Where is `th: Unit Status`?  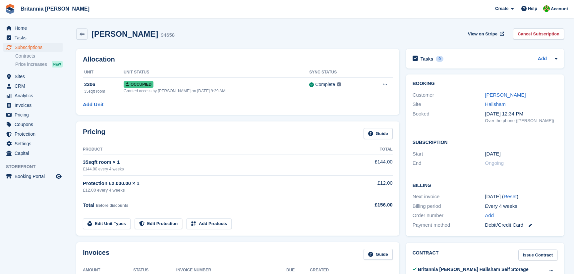 th: Unit Status is located at coordinates (216, 73).